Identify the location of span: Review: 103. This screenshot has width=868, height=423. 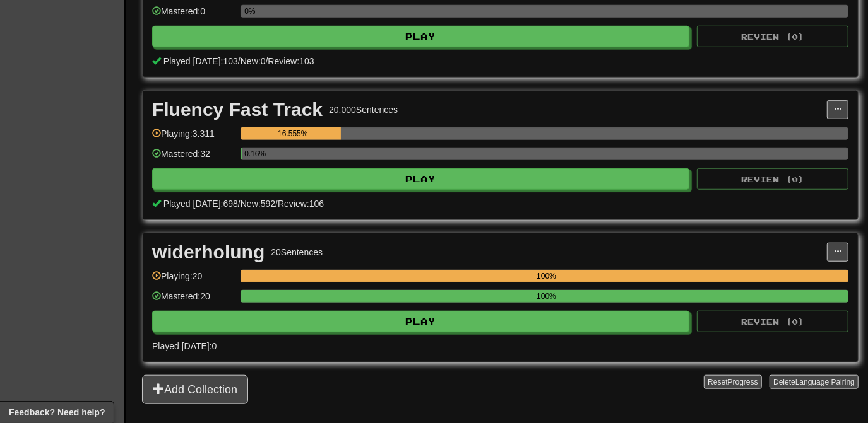
(290, 61).